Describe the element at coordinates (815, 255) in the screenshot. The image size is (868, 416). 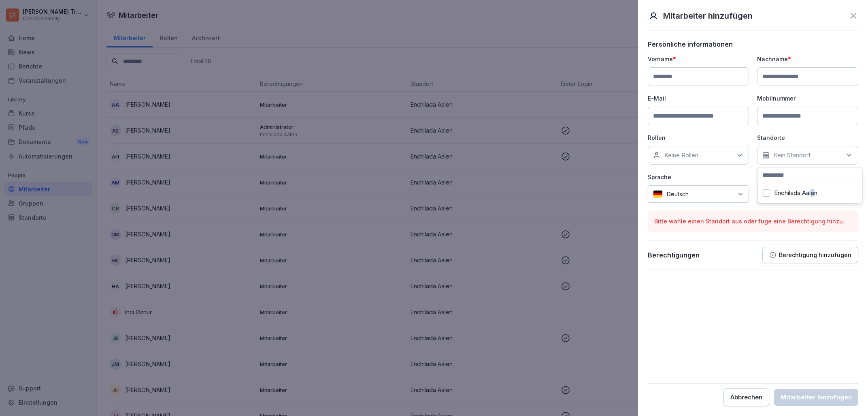
I see `p: Berechtigung hinzufügen` at that location.